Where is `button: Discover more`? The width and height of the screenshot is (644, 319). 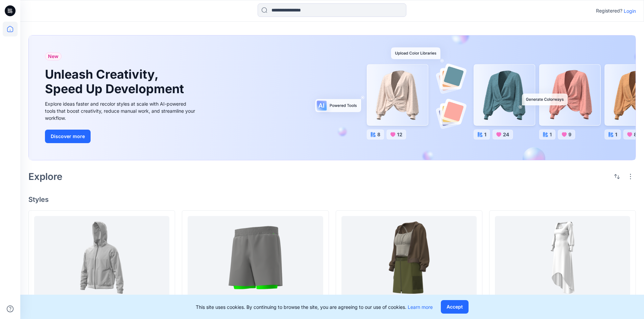 button: Discover more is located at coordinates (68, 137).